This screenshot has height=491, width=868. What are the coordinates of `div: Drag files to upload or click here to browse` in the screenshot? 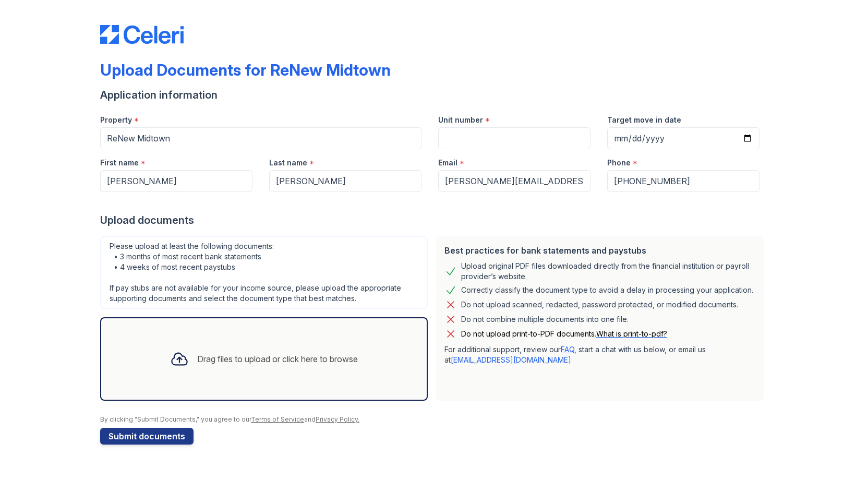 It's located at (277, 359).